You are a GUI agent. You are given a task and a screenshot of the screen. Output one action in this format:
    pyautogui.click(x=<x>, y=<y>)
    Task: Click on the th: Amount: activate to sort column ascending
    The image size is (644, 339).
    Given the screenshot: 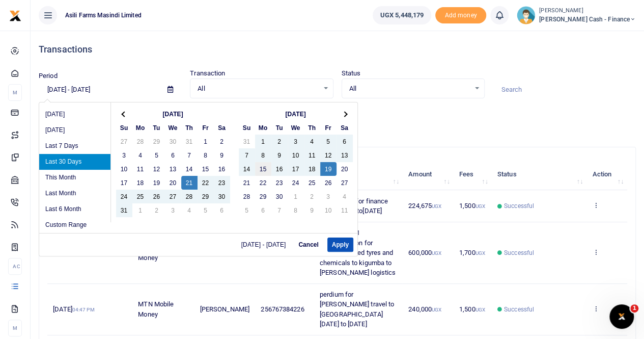 What is the action you would take?
    pyautogui.click(x=429, y=174)
    